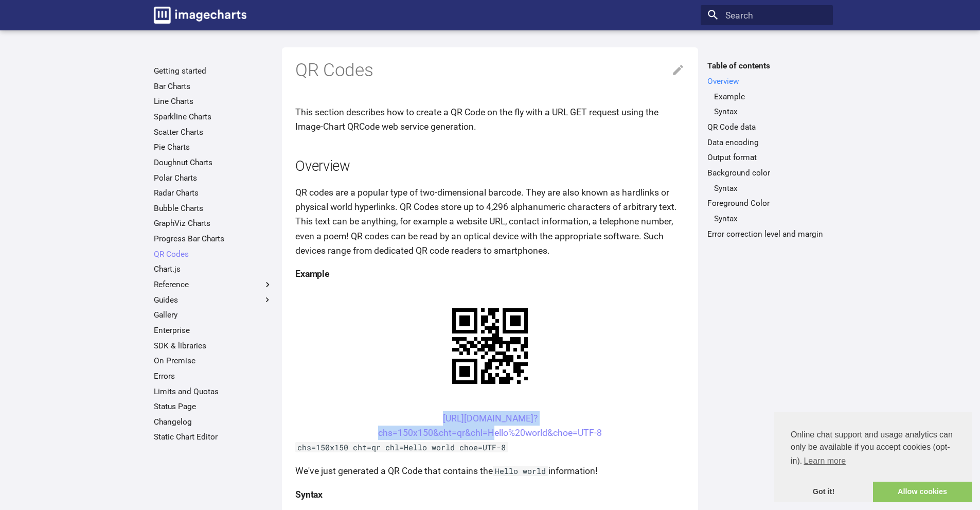 This screenshot has height=510, width=980. Describe the element at coordinates (490, 70) in the screenshot. I see `h1: QR Codes` at that location.